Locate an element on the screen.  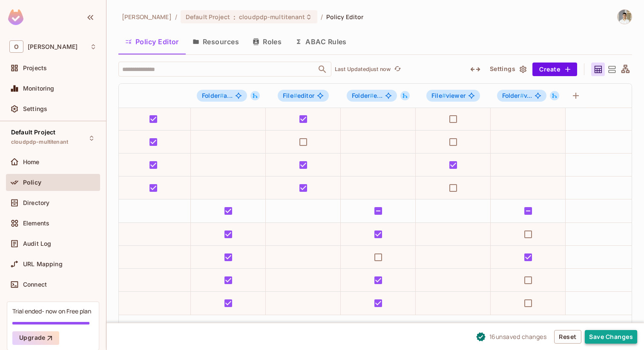
button: Create is located at coordinates (555, 69).